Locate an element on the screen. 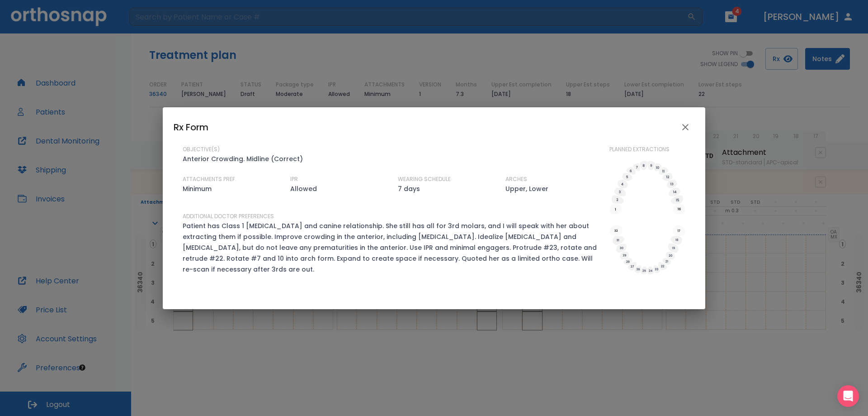 This screenshot has width=868, height=416. p: ADDITIONAL DOCTOR PREFERENCES is located at coordinates (228, 216).